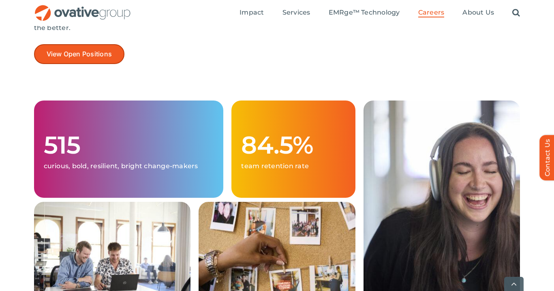 This screenshot has height=291, width=554. I want to click on a: Impact, so click(252, 13).